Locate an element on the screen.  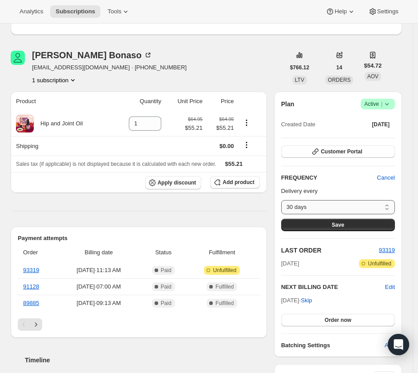
button: Save is located at coordinates (338, 225).